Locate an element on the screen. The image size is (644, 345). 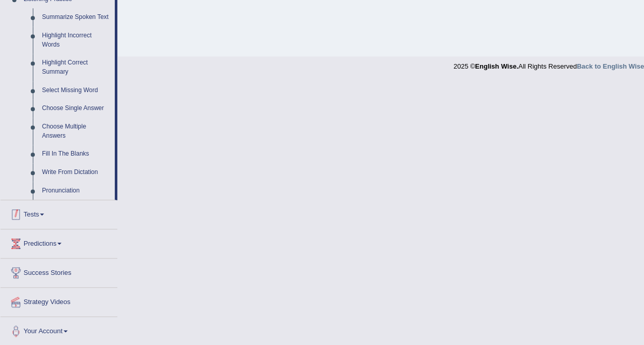
a: Strategy Videos is located at coordinates (59, 301).